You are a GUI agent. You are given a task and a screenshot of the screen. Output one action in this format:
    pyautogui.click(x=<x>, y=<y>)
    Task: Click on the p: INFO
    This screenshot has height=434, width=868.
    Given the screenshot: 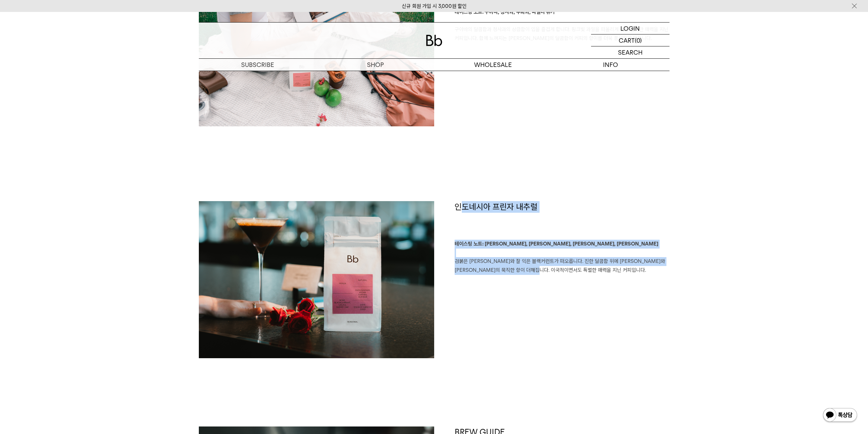 What is the action you would take?
    pyautogui.click(x=611, y=64)
    